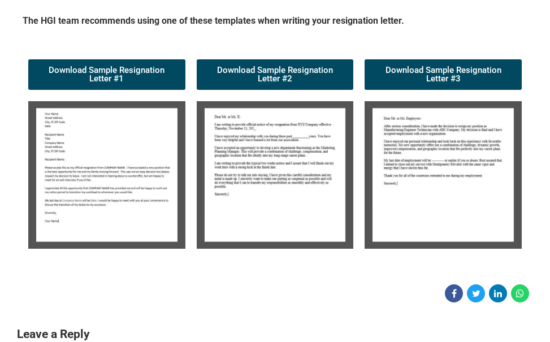 Image resolution: width=550 pixels, height=342 pixels. I want to click on span: Download Sample Resignation Letter #2, so click(275, 75).